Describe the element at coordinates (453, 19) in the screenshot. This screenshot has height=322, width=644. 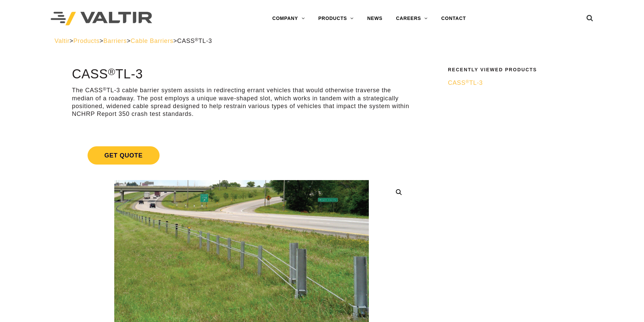
I see `a: CONTACT` at that location.